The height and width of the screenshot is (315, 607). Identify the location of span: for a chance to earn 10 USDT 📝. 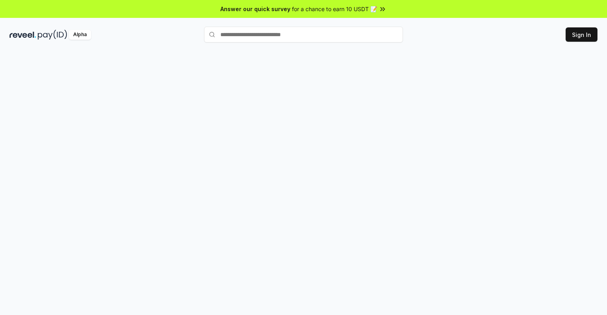
(334, 9).